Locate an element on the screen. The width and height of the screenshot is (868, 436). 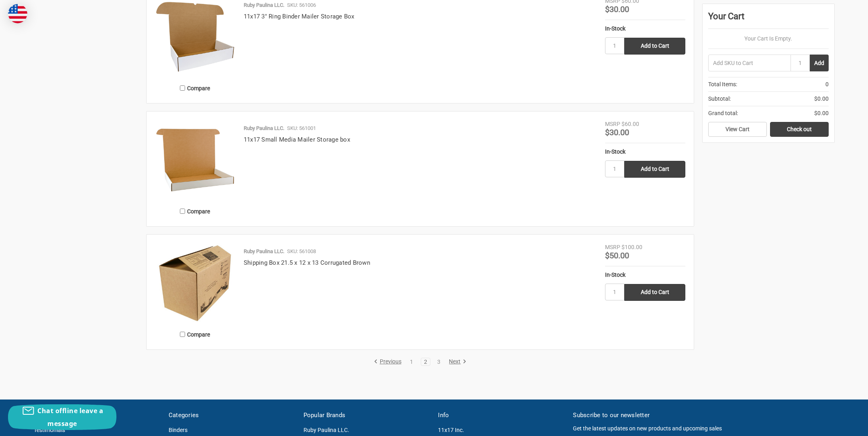
span: $60.00 is located at coordinates (631, 124).